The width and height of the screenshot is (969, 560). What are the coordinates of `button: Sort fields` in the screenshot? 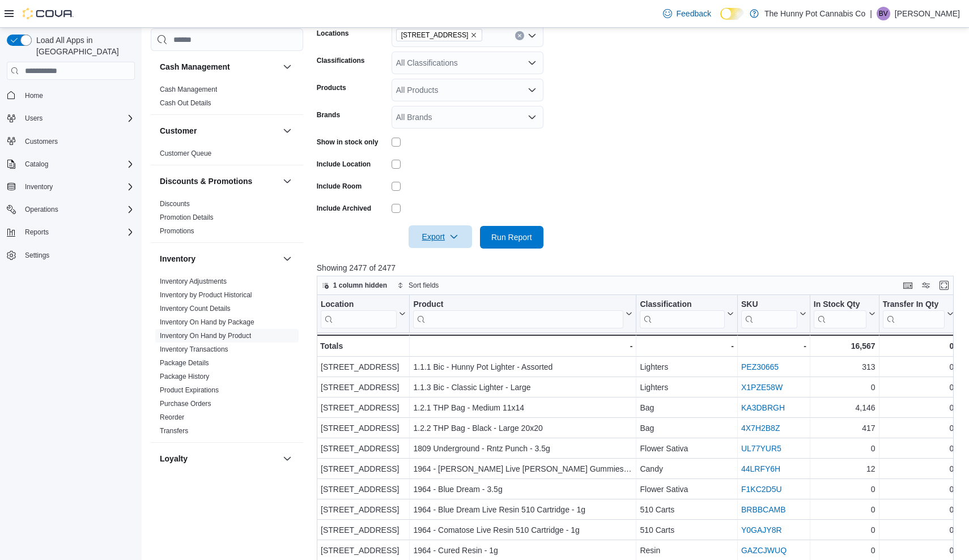 It's located at (417, 285).